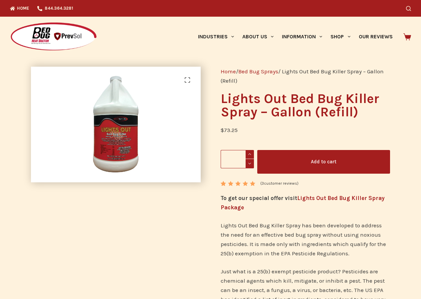  What do you see at coordinates (228, 71) in the screenshot?
I see `a: Home` at bounding box center [228, 71].